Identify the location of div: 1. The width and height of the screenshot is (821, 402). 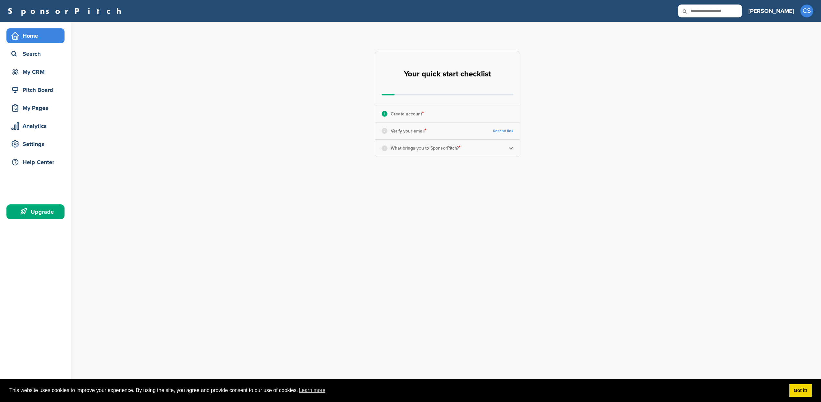
(385, 114).